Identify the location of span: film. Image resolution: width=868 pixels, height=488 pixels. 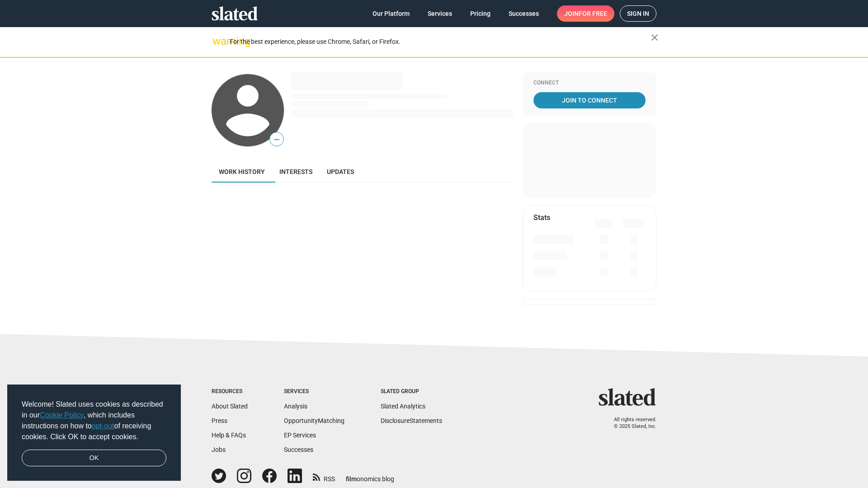
(351, 479).